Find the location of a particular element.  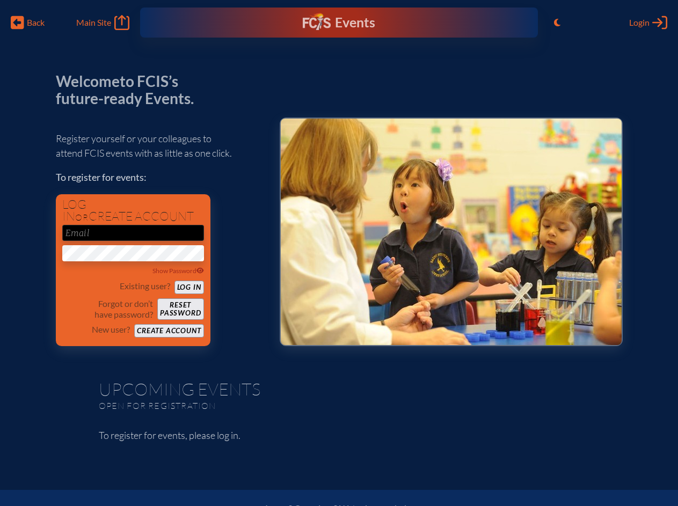

button: Resetpassword is located at coordinates (180, 309).